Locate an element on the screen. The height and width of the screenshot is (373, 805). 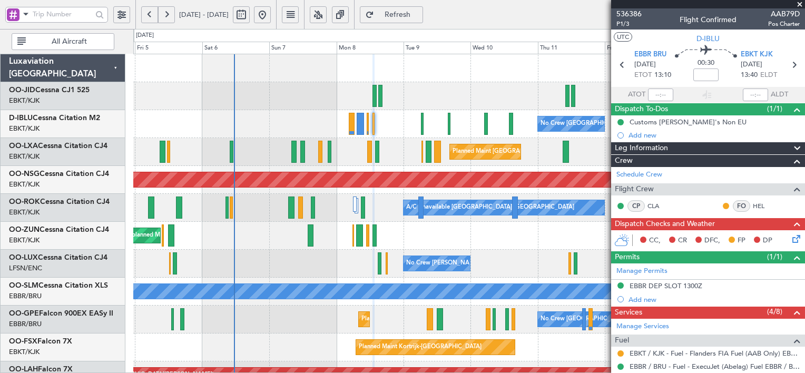
span: (4/8) is located at coordinates (775, 312).